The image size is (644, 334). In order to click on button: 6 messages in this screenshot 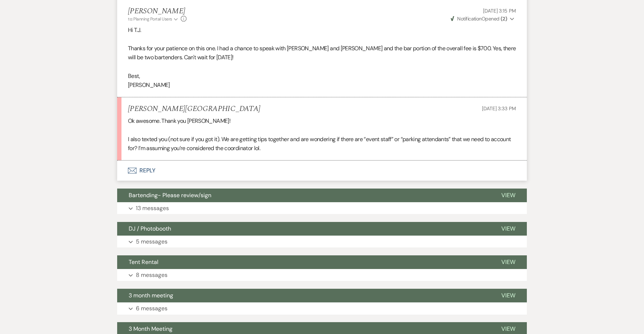, I will do `click(322, 308)`.